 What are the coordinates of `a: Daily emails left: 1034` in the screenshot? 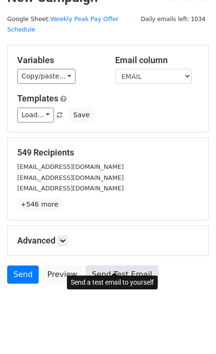 It's located at (173, 19).